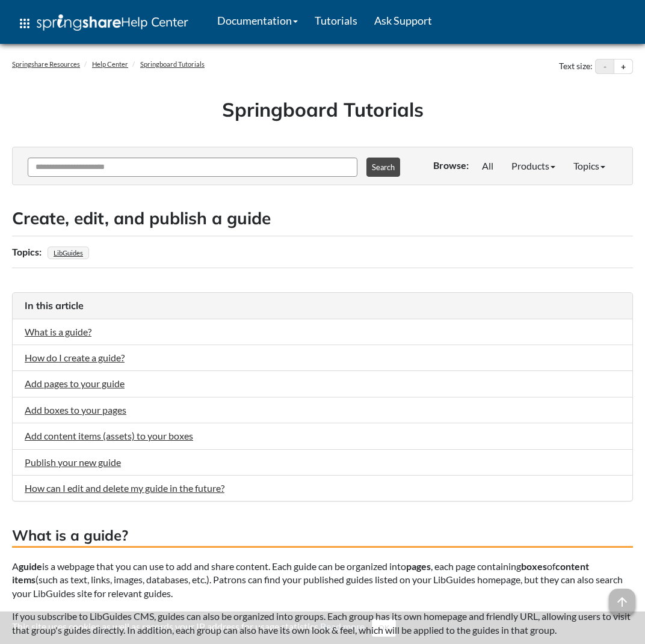  What do you see at coordinates (576, 67) in the screenshot?
I see `div: Text size:` at bounding box center [576, 67].